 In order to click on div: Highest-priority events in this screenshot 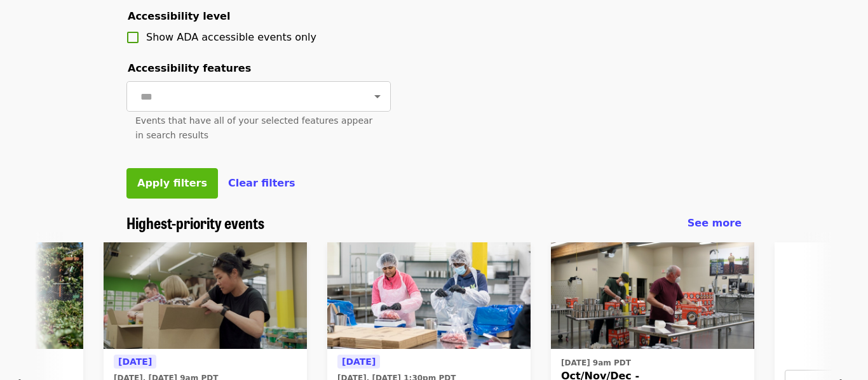, I will do `click(434, 223)`.